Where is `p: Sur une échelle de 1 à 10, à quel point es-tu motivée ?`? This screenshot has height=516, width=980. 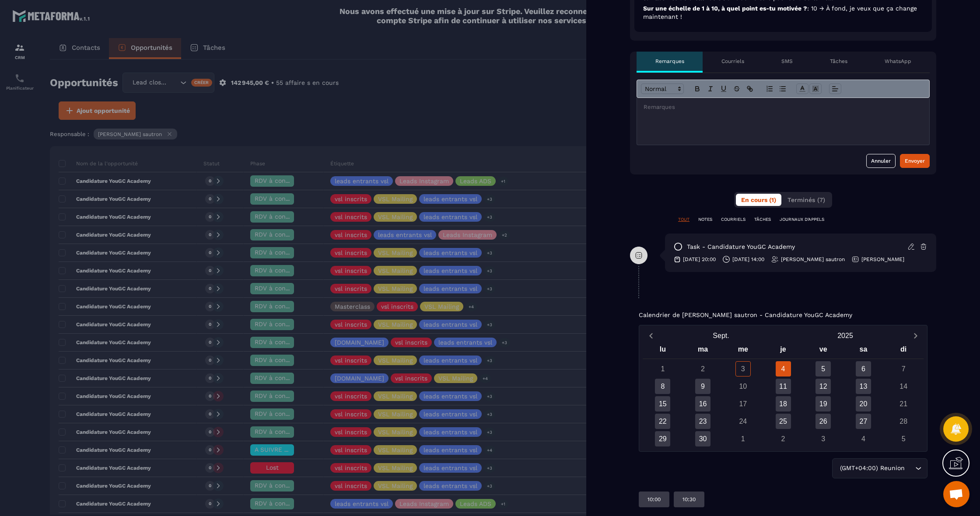
p: Sur une échelle de 1 à 10, à quel point es-tu motivée ? is located at coordinates (783, 13).